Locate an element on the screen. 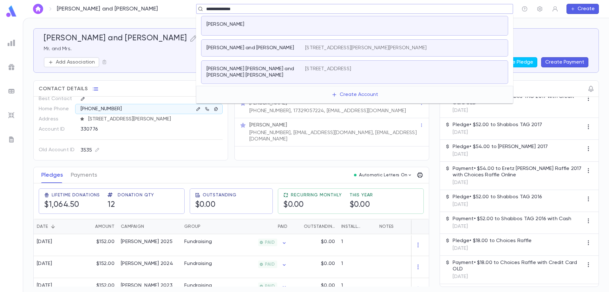 Image resolution: width=609 pixels, height=292 pixels. img: batches_grey.339ca447c9d9533ef1741baa751efc33.svg is located at coordinates (11, 91).